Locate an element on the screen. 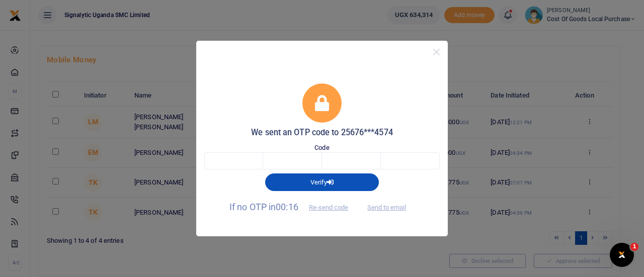 This screenshot has height=277, width=644. span: 1 is located at coordinates (634, 247).